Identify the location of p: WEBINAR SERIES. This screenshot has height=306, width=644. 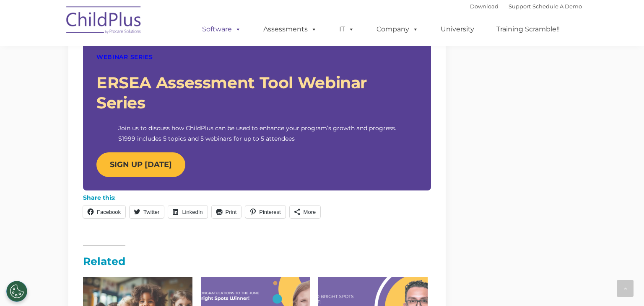
(257, 57).